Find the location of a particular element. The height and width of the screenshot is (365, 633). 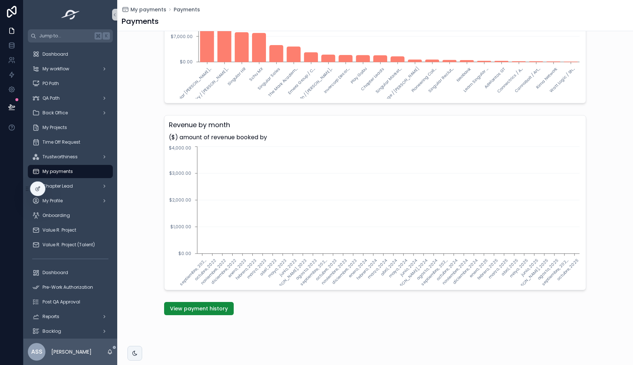

span: Trustworthiness is located at coordinates (60, 157).